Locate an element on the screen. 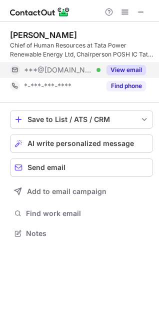 Image resolution: width=159 pixels, height=319 pixels. button: AI write personalized message is located at coordinates (81, 143).